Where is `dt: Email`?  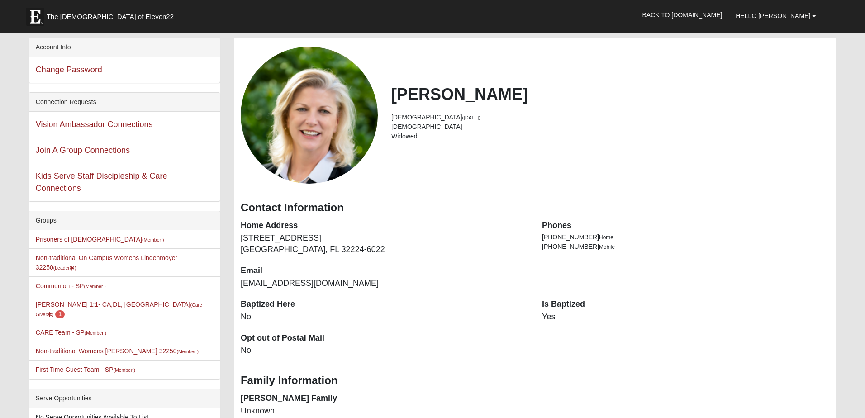 dt: Email is located at coordinates (385, 271).